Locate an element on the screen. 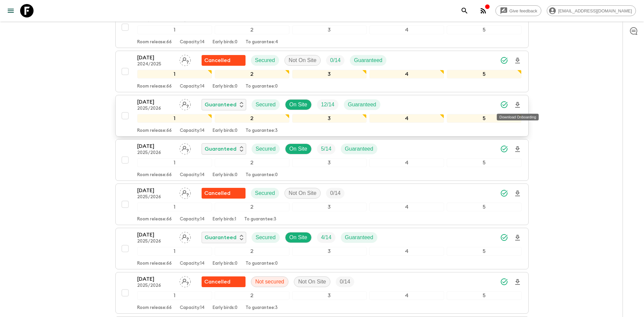 This screenshot has height=317, width=644. div: Not secured is located at coordinates (270, 282).